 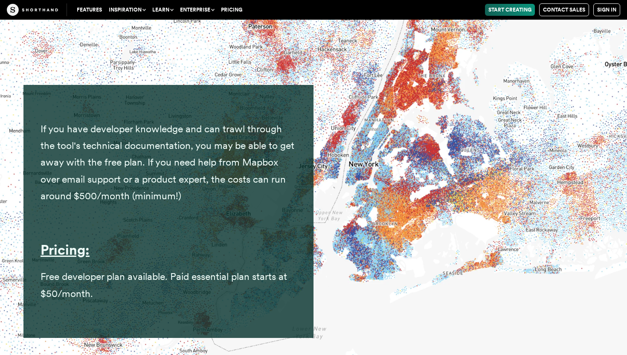 What do you see at coordinates (32, 10) in the screenshot?
I see `img: The Craft` at bounding box center [32, 10].